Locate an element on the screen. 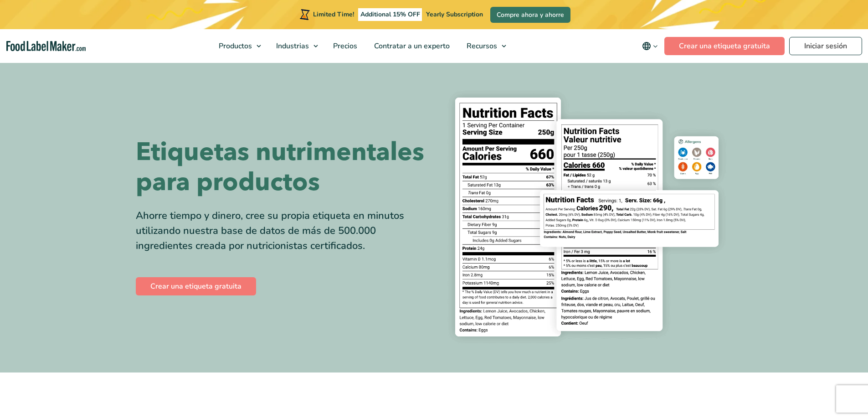 Image resolution: width=868 pixels, height=419 pixels. span: Precios is located at coordinates (344, 46).